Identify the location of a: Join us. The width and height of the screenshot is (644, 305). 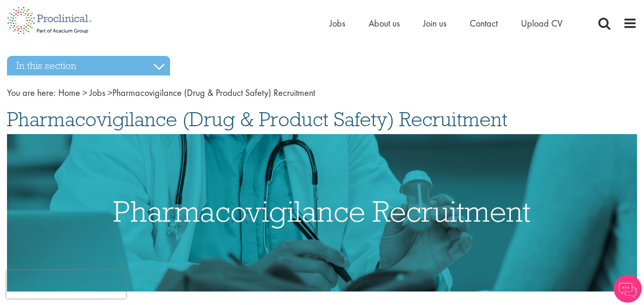
(435, 23).